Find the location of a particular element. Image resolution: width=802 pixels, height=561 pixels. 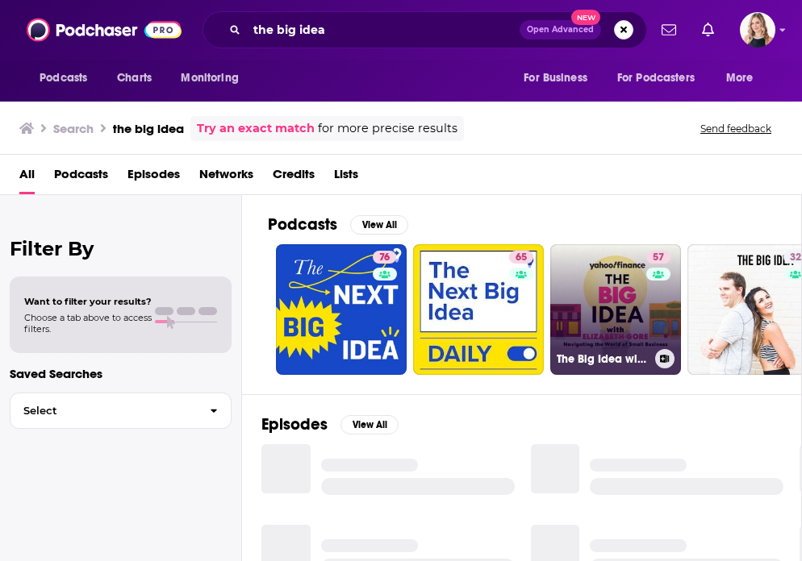

span: 32 is located at coordinates (795, 258).